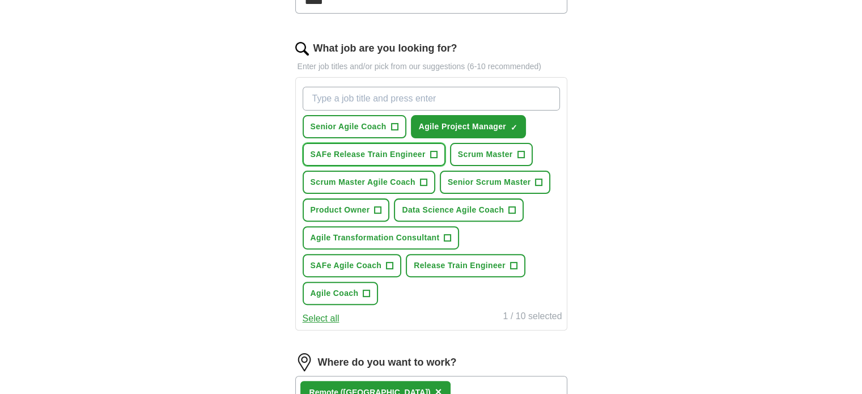  Describe the element at coordinates (349, 126) in the screenshot. I see `span: Senior Agile Coach` at that location.